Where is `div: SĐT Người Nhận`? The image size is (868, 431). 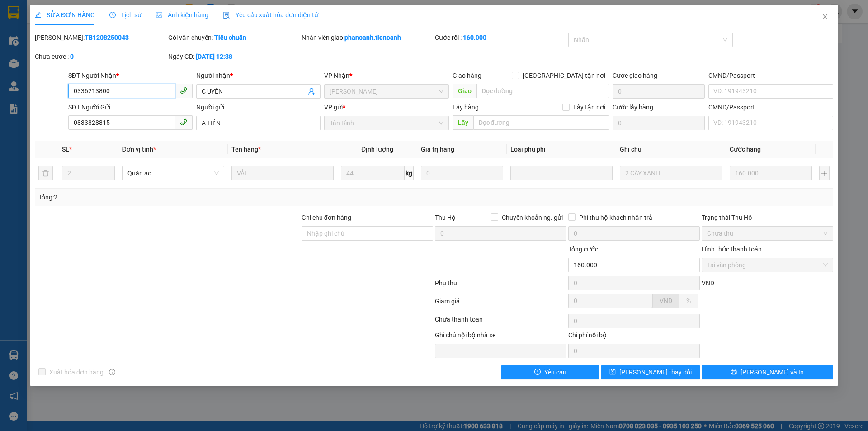 div: SĐT Người Nhận is located at coordinates (130, 75).